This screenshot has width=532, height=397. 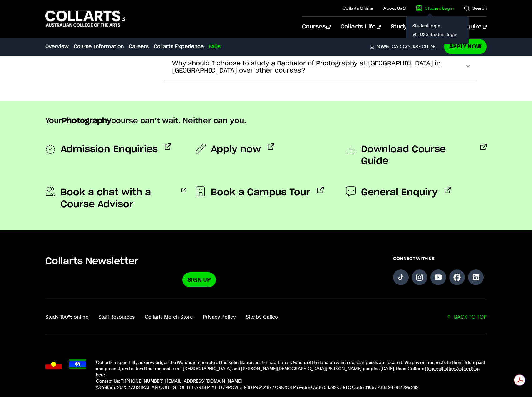 I want to click on a: Student login, so click(x=437, y=26).